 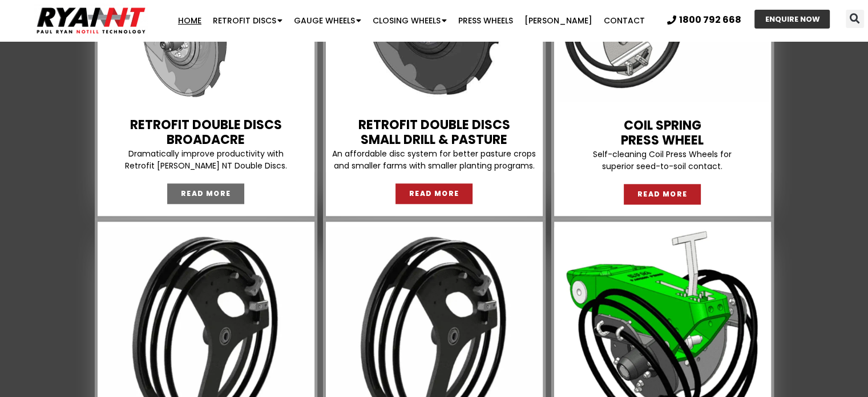 I want to click on span: 1800 792 668, so click(x=710, y=20).